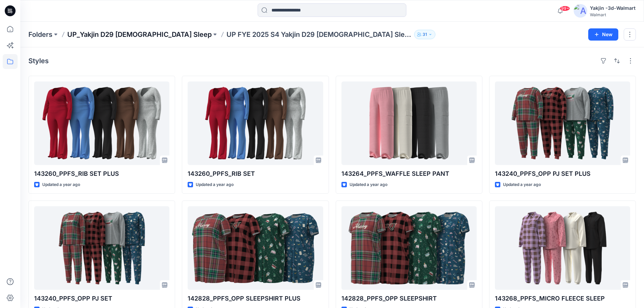 Image resolution: width=644 pixels, height=308 pixels. Describe the element at coordinates (409, 174) in the screenshot. I see `p: 143264_PPFS_WAFFLE SLEEP PANT` at that location.